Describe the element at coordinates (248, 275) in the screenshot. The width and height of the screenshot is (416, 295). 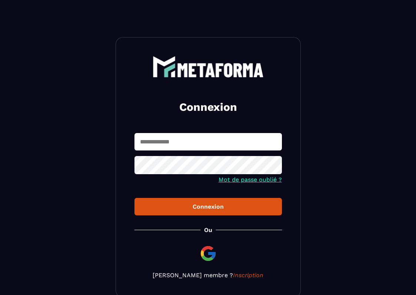
I see `a: Inscription` at that location.